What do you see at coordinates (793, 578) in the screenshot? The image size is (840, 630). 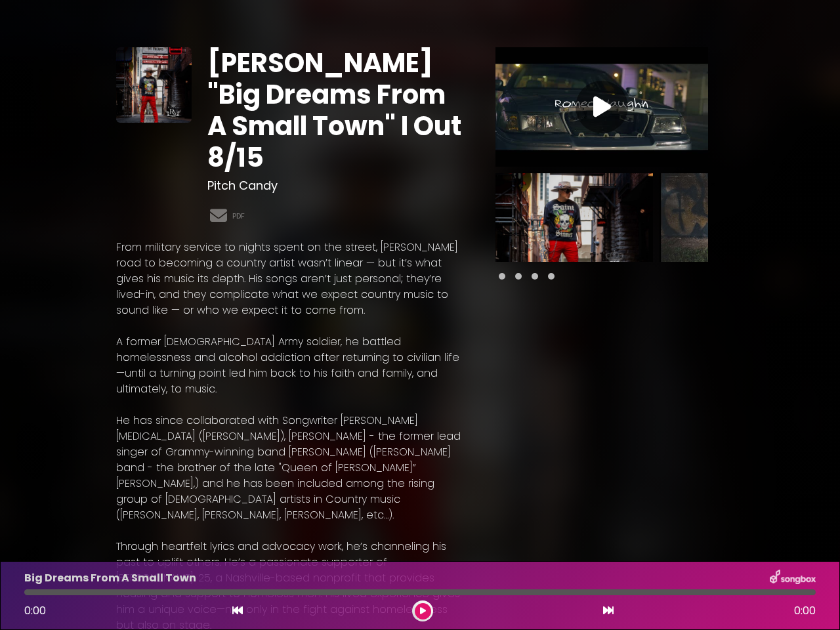 I see `img: songbox-logo-white.png` at bounding box center [793, 578].